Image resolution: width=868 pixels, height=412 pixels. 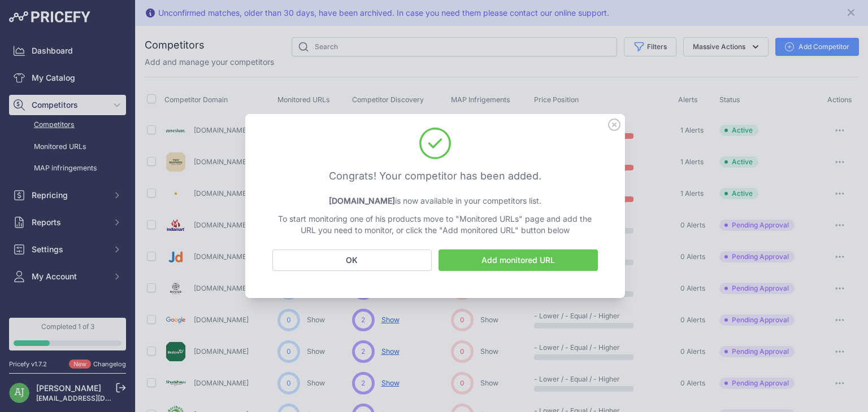 I want to click on button: OK, so click(x=352, y=261).